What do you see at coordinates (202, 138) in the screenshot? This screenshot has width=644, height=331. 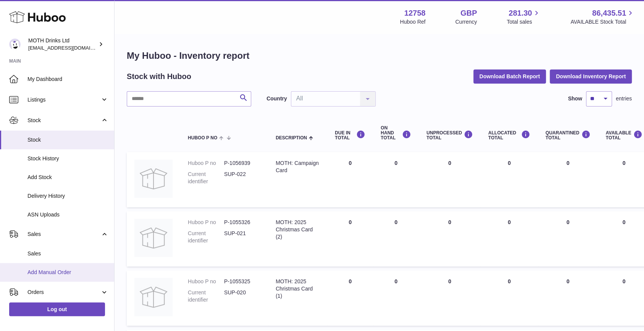 I see `span: Huboo P no` at bounding box center [202, 138].